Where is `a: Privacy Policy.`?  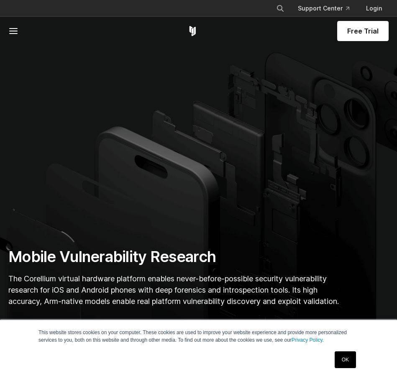
a: Privacy Policy. is located at coordinates (308, 340).